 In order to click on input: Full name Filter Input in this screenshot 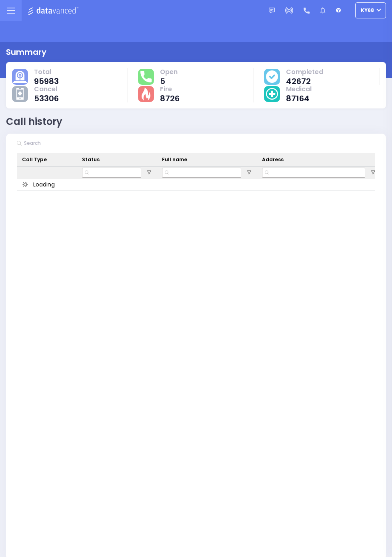, I will do `click(201, 172)`.